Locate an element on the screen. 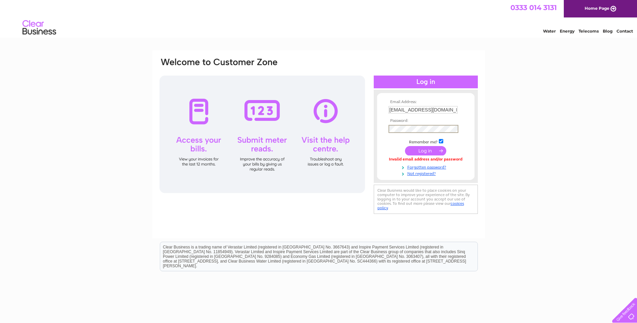 The image size is (637, 323). img: logo.png is located at coordinates (39, 28).